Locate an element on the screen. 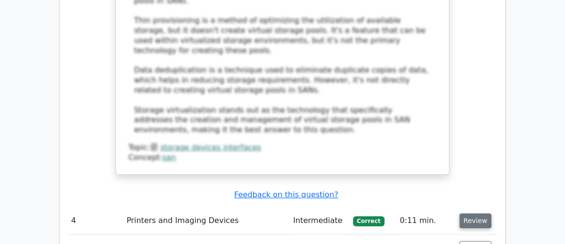 This screenshot has height=244, width=565. div: Concept: is located at coordinates (283, 158).